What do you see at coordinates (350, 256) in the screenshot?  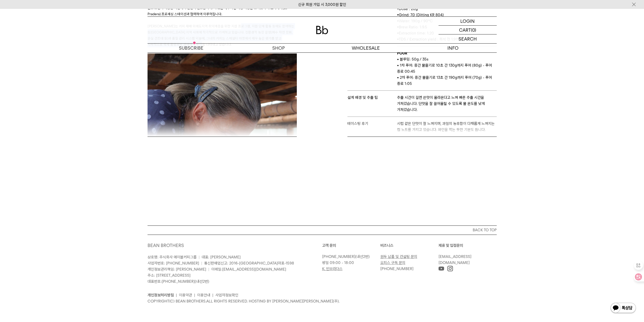 I see `p: (내선2번)` at bounding box center [350, 256].